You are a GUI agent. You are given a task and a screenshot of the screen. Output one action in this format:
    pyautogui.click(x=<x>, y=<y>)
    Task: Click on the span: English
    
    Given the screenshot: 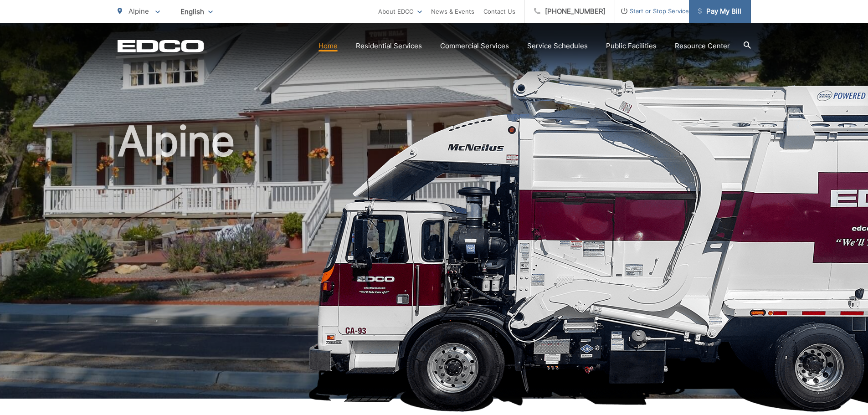 What is the action you would take?
    pyautogui.click(x=197, y=12)
    